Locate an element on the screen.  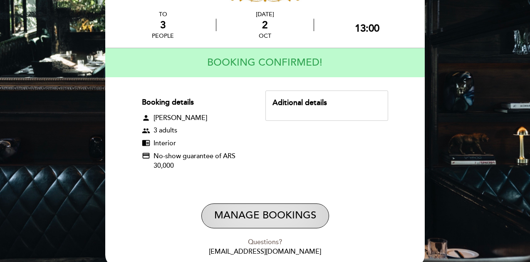
div: 2 is located at coordinates (265, 25).